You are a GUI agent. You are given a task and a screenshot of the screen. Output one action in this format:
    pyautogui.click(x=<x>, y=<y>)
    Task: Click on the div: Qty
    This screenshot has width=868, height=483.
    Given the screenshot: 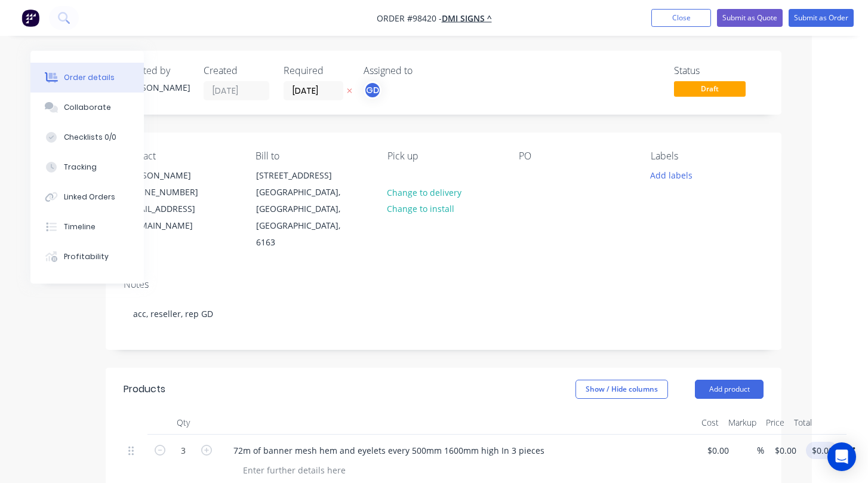 What is the action you would take?
    pyautogui.click(x=183, y=423)
    